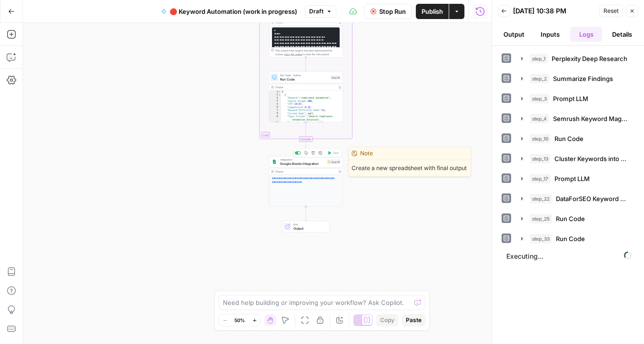  What do you see at coordinates (540, 219) in the screenshot?
I see `span: step_25` at bounding box center [540, 219].